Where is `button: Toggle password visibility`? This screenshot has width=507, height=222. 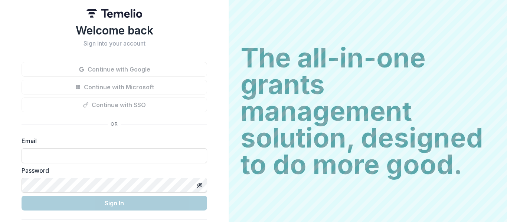
button: Toggle password visibility is located at coordinates (200, 186).